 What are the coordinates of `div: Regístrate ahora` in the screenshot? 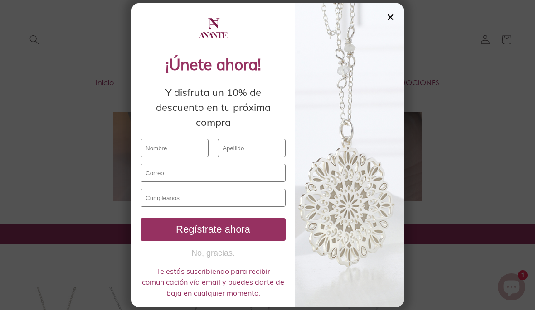 It's located at (213, 230).